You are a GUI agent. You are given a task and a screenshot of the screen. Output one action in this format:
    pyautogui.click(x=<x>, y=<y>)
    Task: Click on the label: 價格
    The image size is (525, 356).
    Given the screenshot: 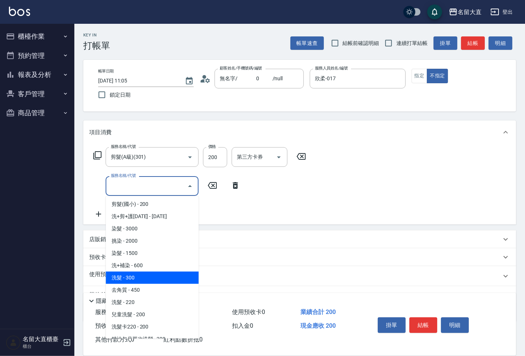 What is the action you would take?
    pyautogui.click(x=212, y=146)
    